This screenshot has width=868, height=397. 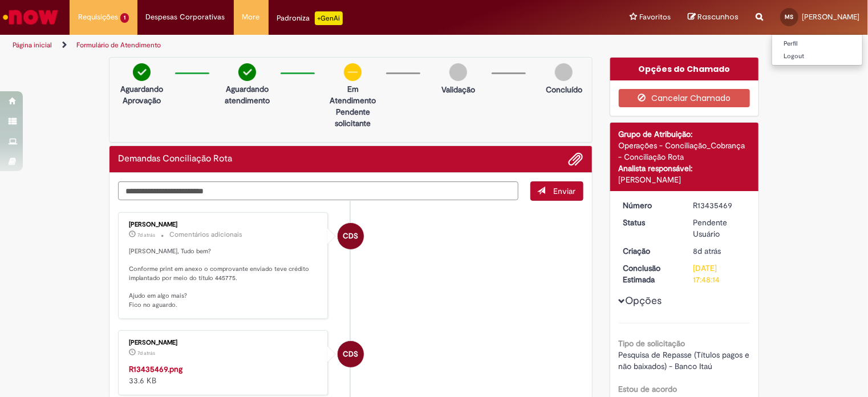 What do you see at coordinates (719, 206) in the screenshot?
I see `div: R13435469` at bounding box center [719, 206].